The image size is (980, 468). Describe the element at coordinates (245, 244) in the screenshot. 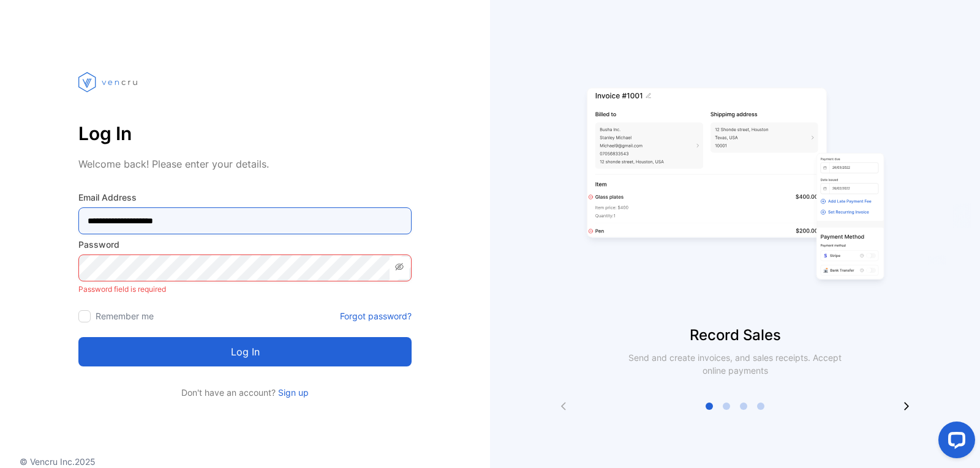

I see `label: Password` at that location.